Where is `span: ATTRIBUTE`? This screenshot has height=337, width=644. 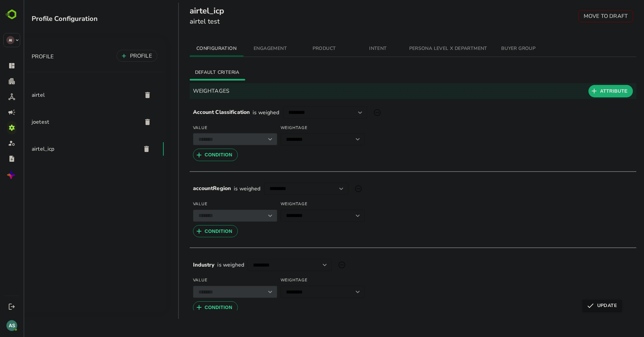 span: ATTRIBUTE is located at coordinates (591, 91).